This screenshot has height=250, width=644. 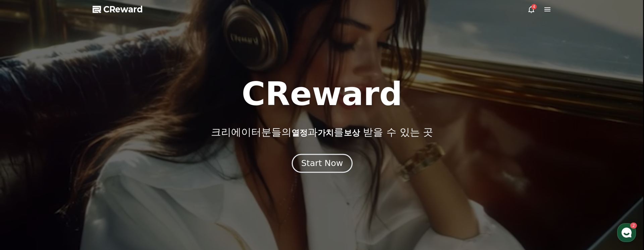 What do you see at coordinates (23, 203) in the screenshot?
I see `a: 홈` at bounding box center [23, 203].